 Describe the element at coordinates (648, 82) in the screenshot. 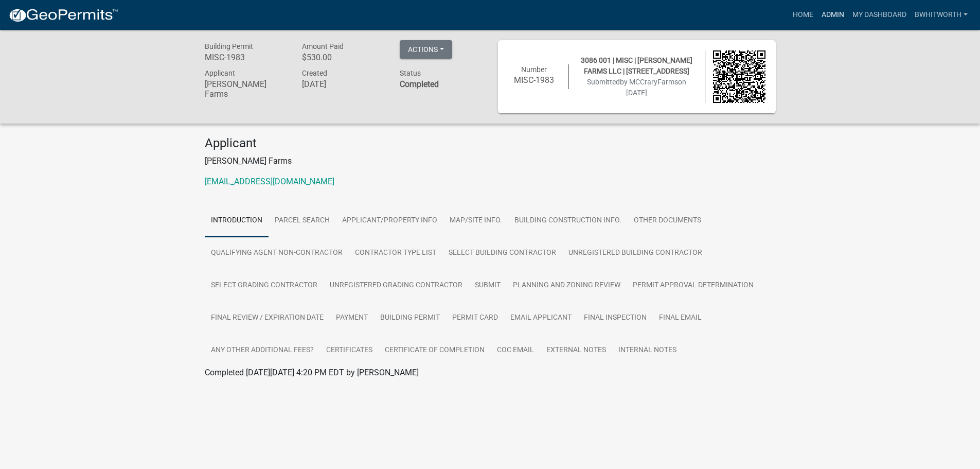

I see `span: by MCCraryFarms` at that location.